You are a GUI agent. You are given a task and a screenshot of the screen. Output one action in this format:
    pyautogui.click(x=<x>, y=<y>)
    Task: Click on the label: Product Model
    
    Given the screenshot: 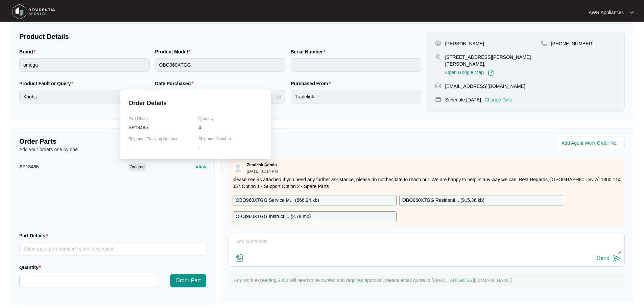 What is the action you would take?
    pyautogui.click(x=174, y=51)
    